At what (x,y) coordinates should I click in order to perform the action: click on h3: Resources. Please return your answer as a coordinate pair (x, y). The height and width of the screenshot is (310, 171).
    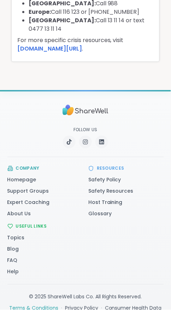
    Looking at the image, I should click on (111, 169).